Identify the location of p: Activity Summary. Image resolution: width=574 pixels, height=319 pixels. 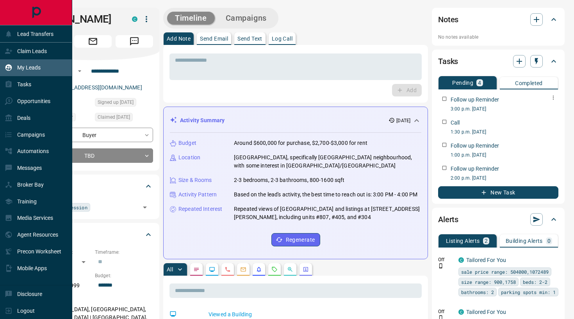
(202, 120).